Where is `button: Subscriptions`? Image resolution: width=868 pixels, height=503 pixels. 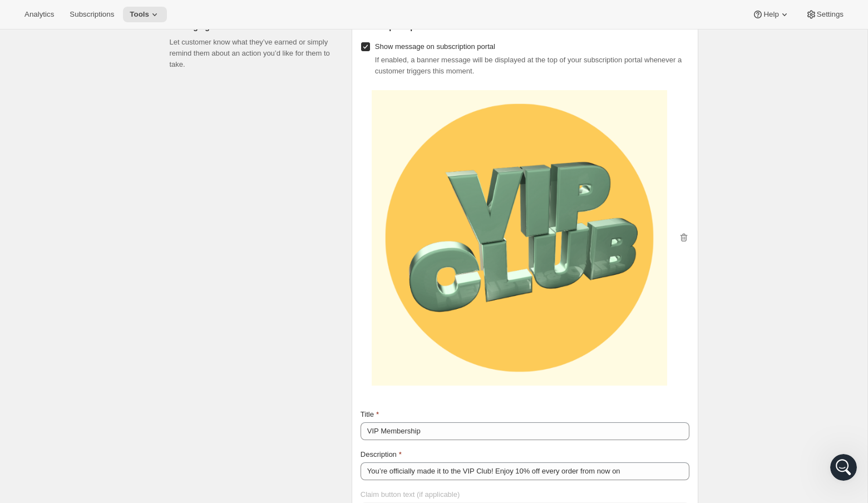
button: Subscriptions is located at coordinates (92, 15).